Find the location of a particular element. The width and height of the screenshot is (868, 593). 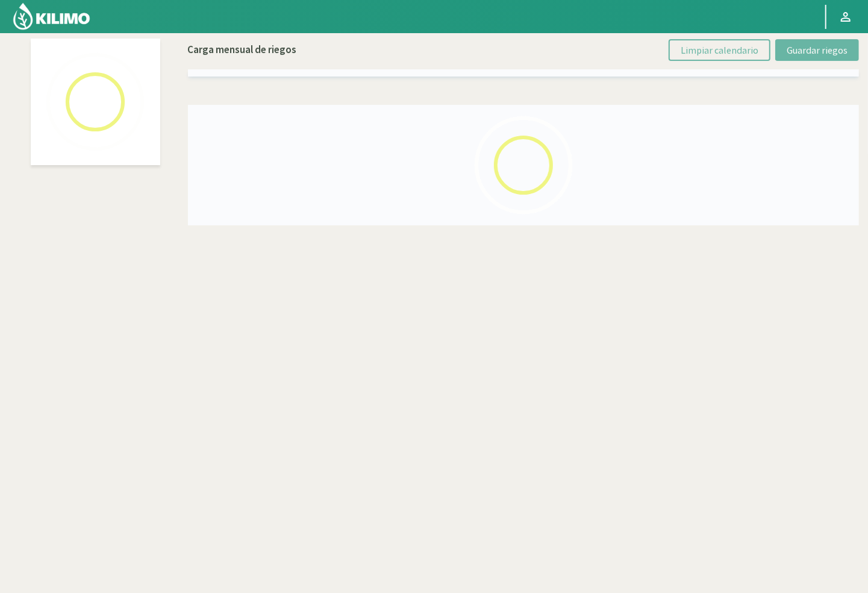

button: Limpiar calendario is located at coordinates (719, 50).